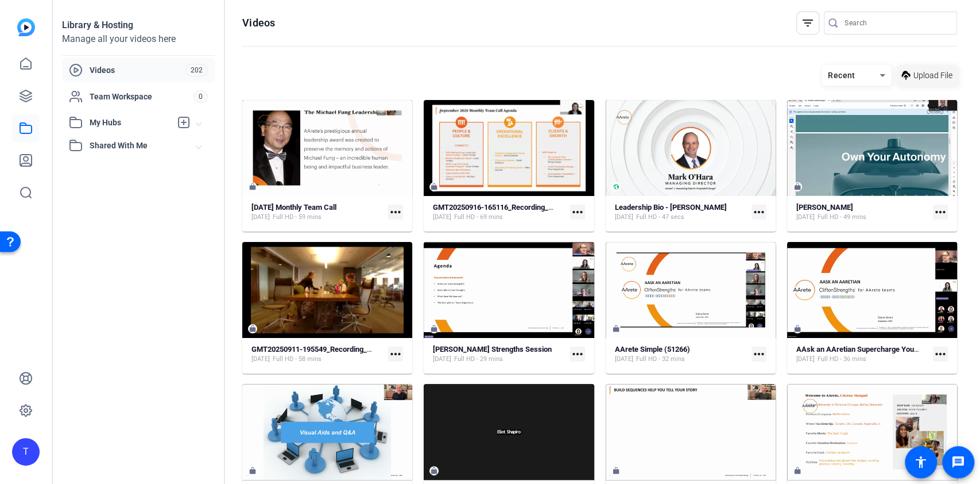 The width and height of the screenshot is (980, 484). Describe the element at coordinates (138, 123) in the screenshot. I see `mat-expansion-panel-header: My Hubs` at that location.